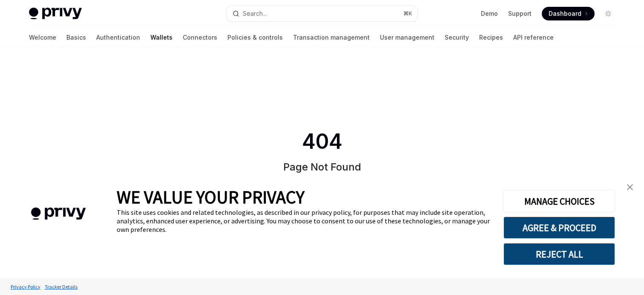 The image size is (644, 295). Describe the element at coordinates (491, 37) in the screenshot. I see `a: Recipes` at that location.